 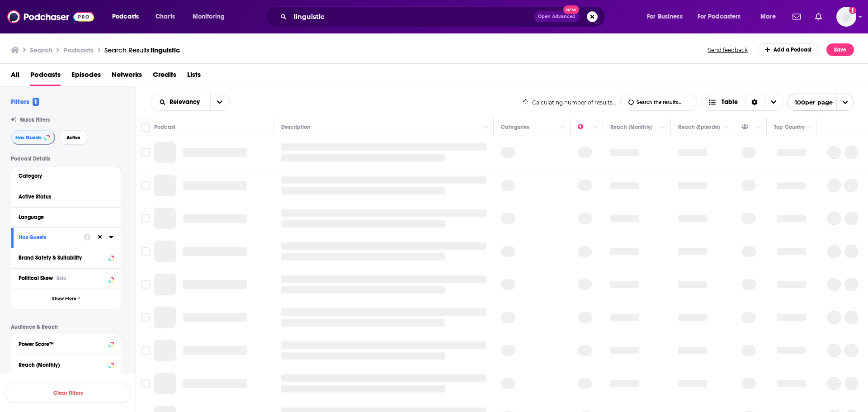 What do you see at coordinates (62, 344) in the screenshot?
I see `div: Power Score™` at bounding box center [62, 344].